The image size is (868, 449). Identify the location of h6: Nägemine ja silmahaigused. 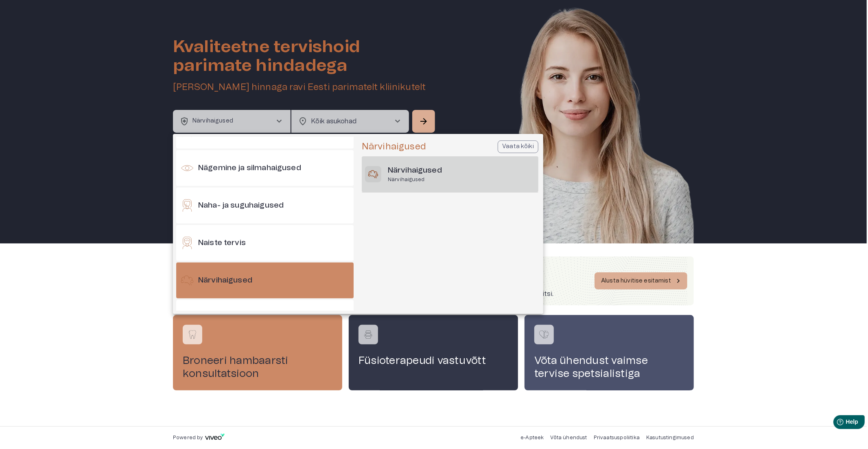
(249, 168).